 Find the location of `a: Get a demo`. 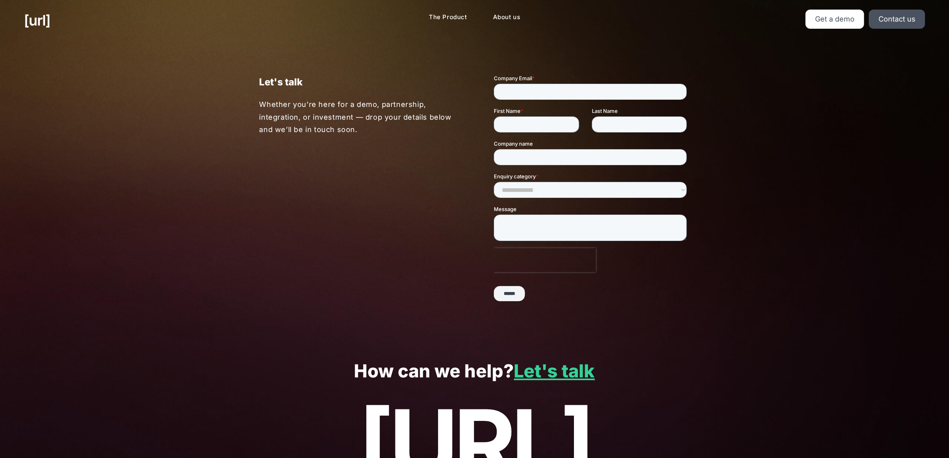

a: Get a demo is located at coordinates (835, 19).